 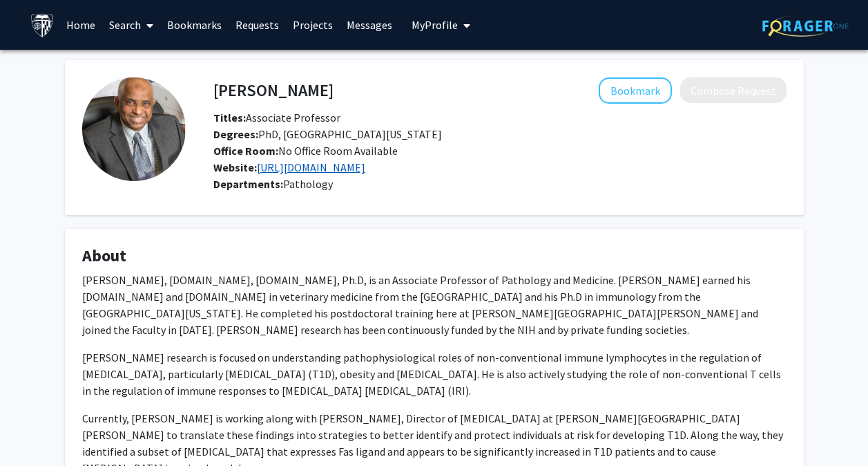 I want to click on b: Titles:, so click(x=229, y=117).